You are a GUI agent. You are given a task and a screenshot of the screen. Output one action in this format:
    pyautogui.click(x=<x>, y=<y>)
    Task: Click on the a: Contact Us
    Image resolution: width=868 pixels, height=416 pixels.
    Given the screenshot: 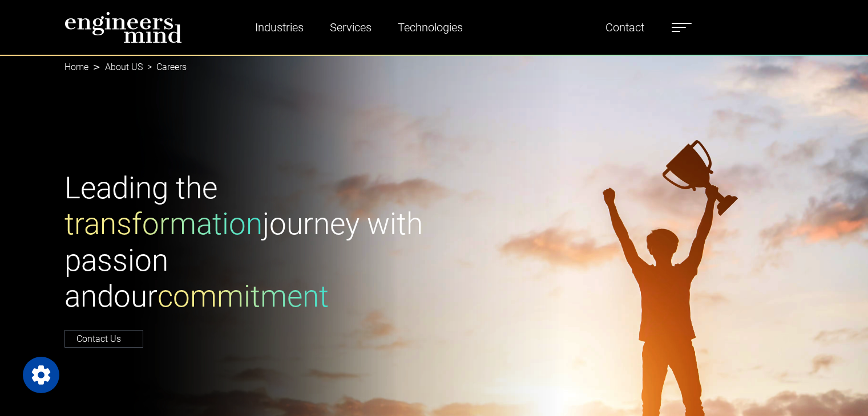 What is the action you would take?
    pyautogui.click(x=104, y=338)
    